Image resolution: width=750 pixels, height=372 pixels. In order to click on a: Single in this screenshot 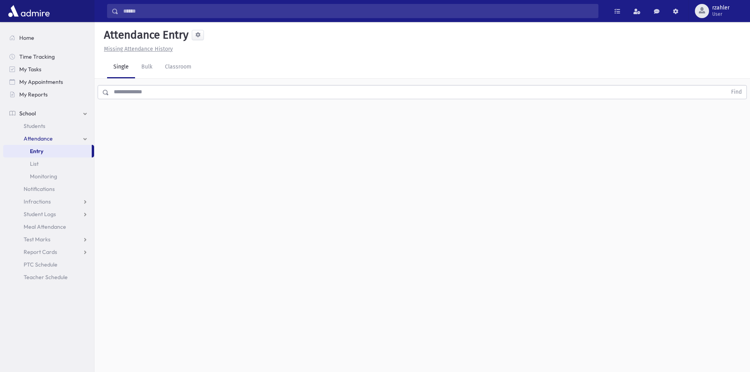, I will do `click(121, 67)`.